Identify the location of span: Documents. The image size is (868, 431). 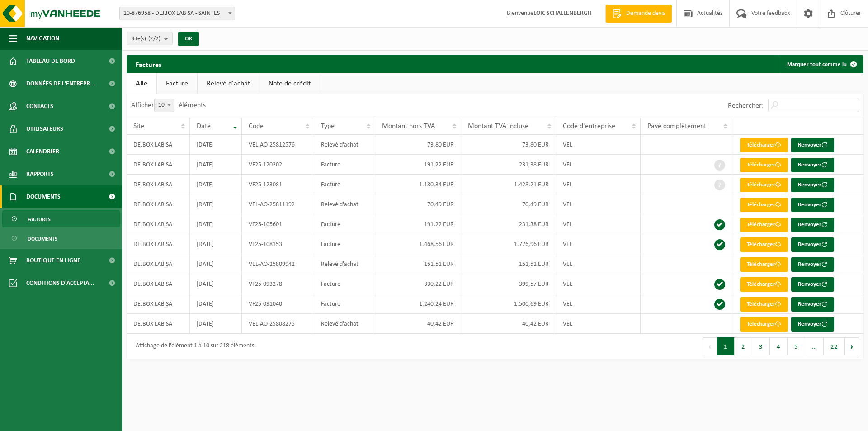
(44, 197).